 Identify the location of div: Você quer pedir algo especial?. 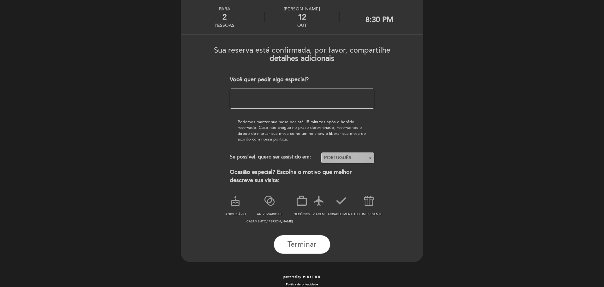
(302, 80).